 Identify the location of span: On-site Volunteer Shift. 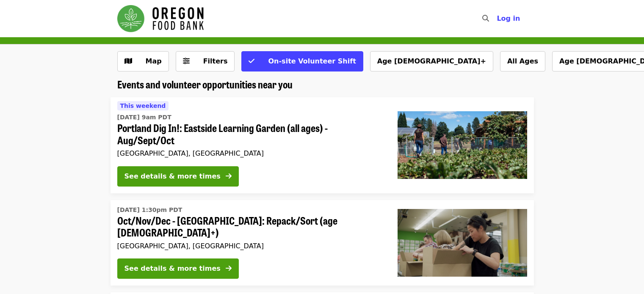
(312, 61).